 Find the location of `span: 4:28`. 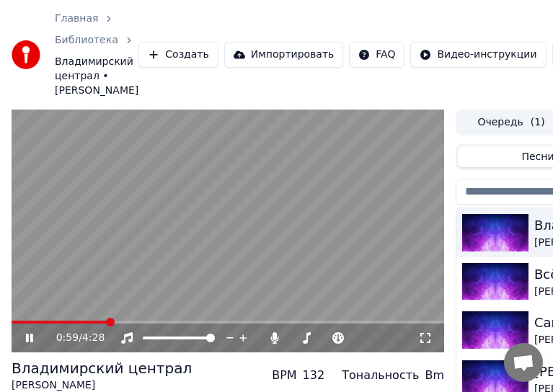

span: 4:28 is located at coordinates (93, 338).